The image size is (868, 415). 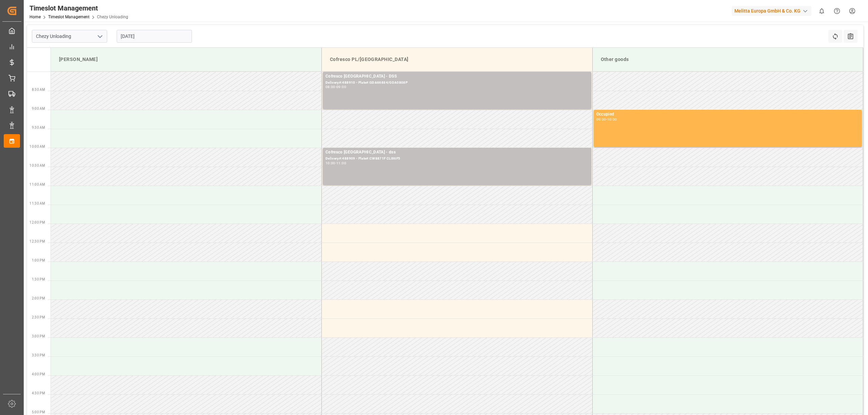 I want to click on div: Delivery#:488909 - Plate#:CW8871F CLI86F5, so click(x=457, y=158).